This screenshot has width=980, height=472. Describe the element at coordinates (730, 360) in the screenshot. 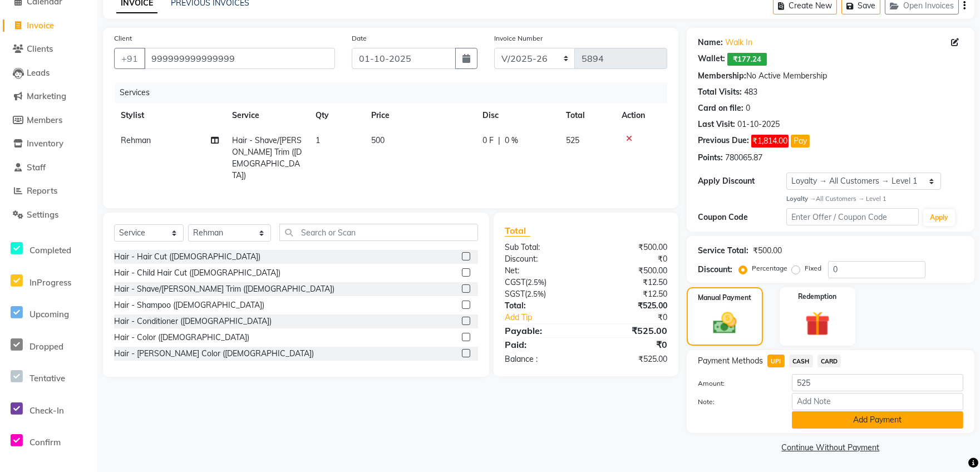

I see `span: Payment Methods` at that location.